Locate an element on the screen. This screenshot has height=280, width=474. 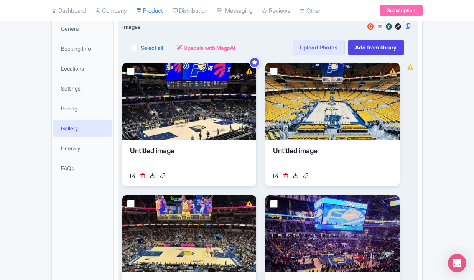
a: Add from library is located at coordinates (376, 48).